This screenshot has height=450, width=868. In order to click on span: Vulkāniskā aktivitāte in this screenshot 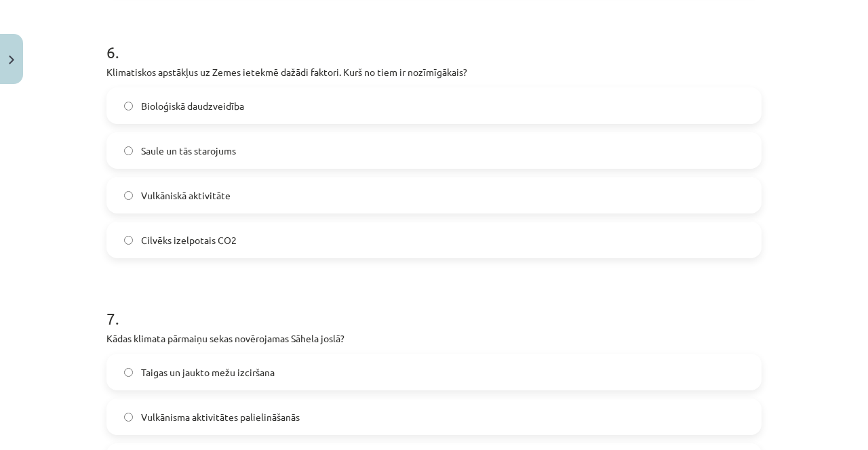, I will do `click(186, 195)`.